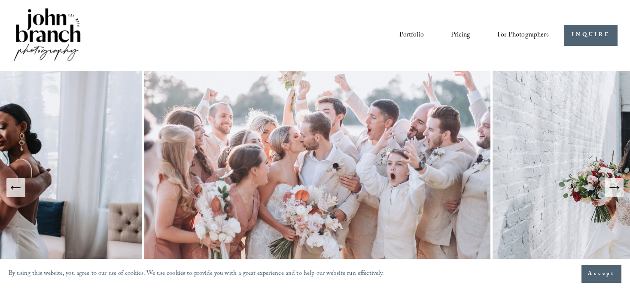  Describe the element at coordinates (47, 35) in the screenshot. I see `img: John Branch IV Photography` at that location.